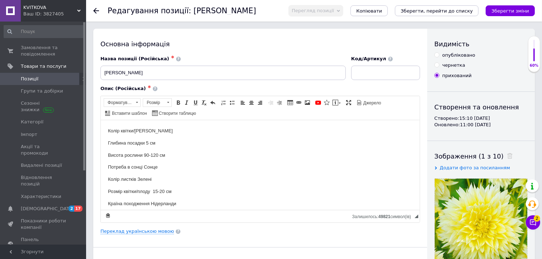 The image size is (542, 259). I want to click on a: Максимізувати, so click(348, 103).